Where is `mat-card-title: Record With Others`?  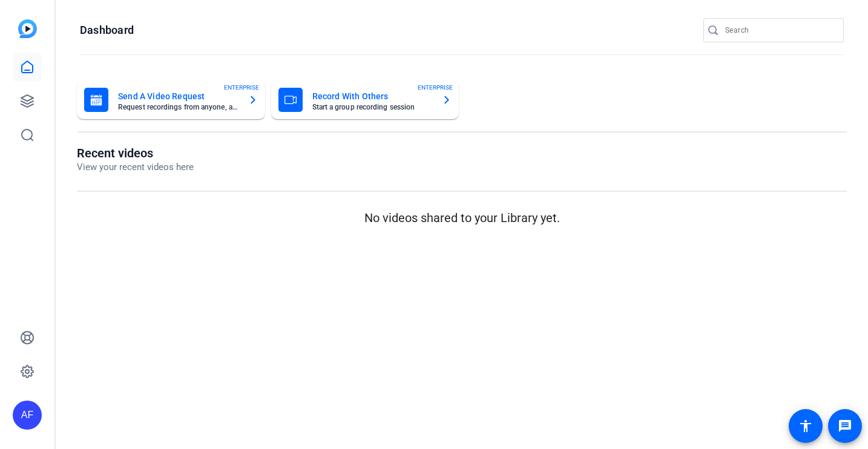 mat-card-title: Record With Others is located at coordinates (372, 96).